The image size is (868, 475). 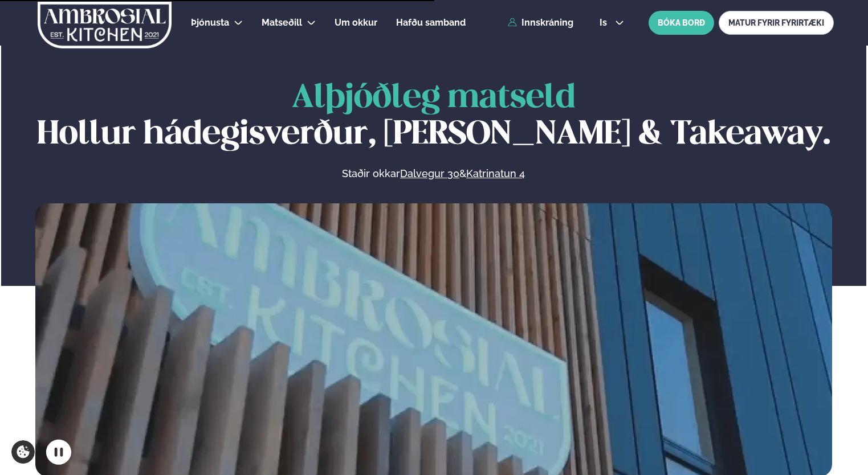 What do you see at coordinates (210, 23) in the screenshot?
I see `a: Þjónusta` at bounding box center [210, 23].